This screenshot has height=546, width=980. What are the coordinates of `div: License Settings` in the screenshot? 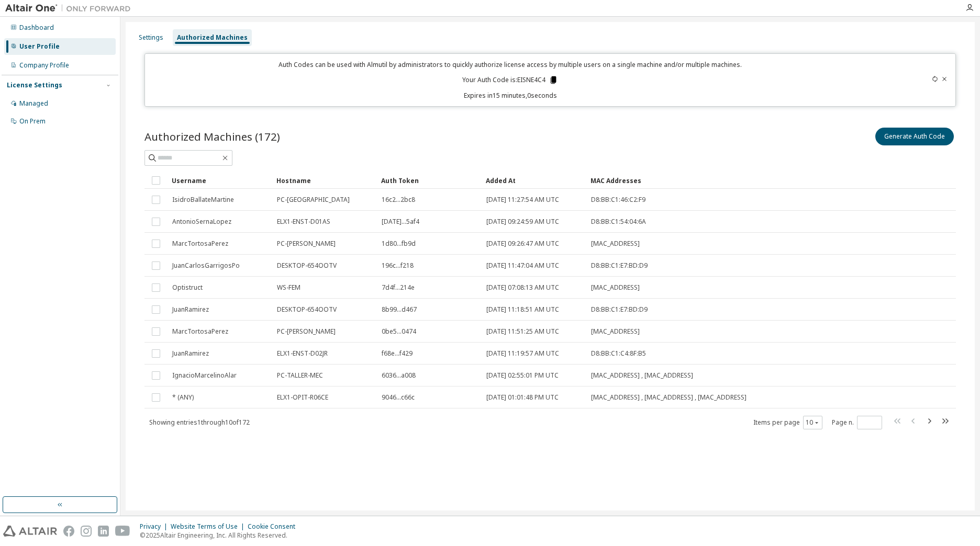 It's located at (35, 85).